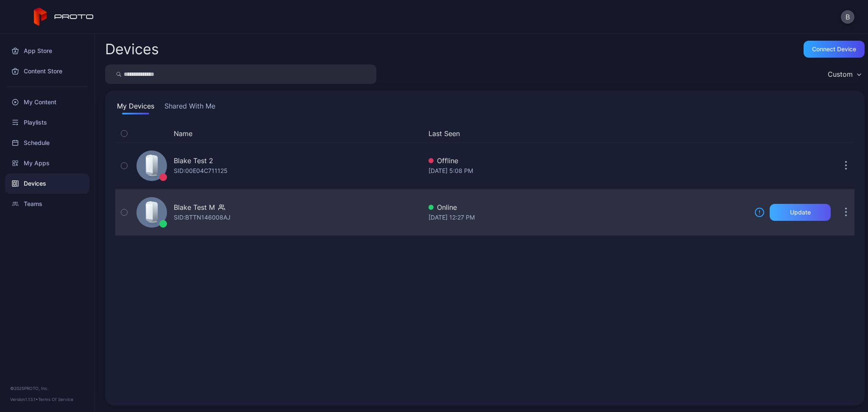 Image resolution: width=868 pixels, height=412 pixels. What do you see at coordinates (841, 74) in the screenshot?
I see `div: Custom` at bounding box center [841, 74].